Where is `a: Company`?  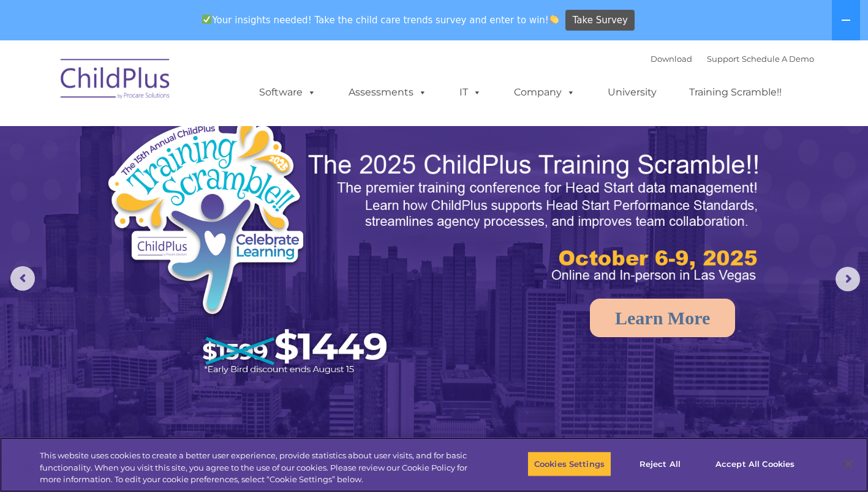 a: Company is located at coordinates (545, 93).